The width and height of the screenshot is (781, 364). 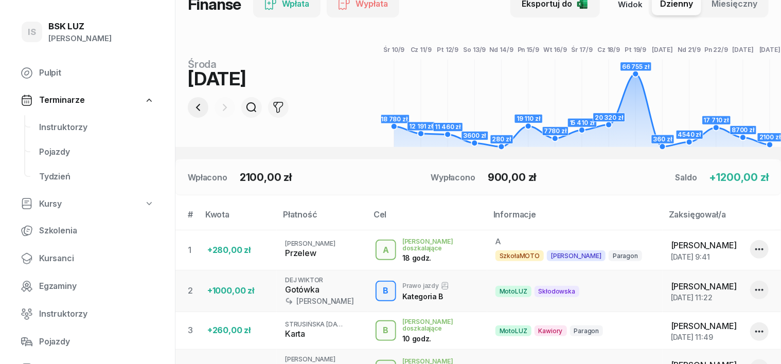 What do you see at coordinates (251, 64) in the screenshot?
I see `div: środa` at bounding box center [251, 64].